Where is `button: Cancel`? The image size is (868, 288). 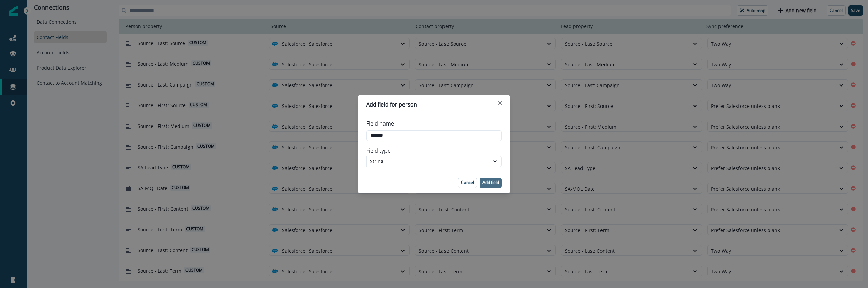 button: Cancel is located at coordinates (467, 183).